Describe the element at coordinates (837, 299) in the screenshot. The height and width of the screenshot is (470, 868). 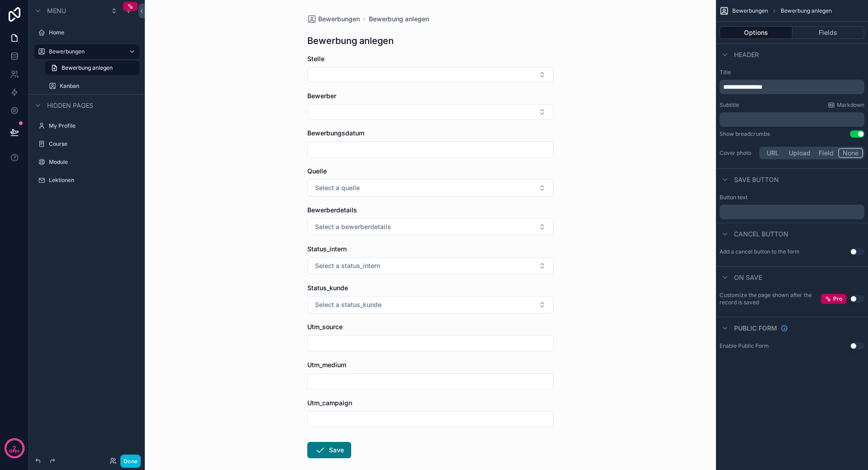
I see `span: Pro` at that location.